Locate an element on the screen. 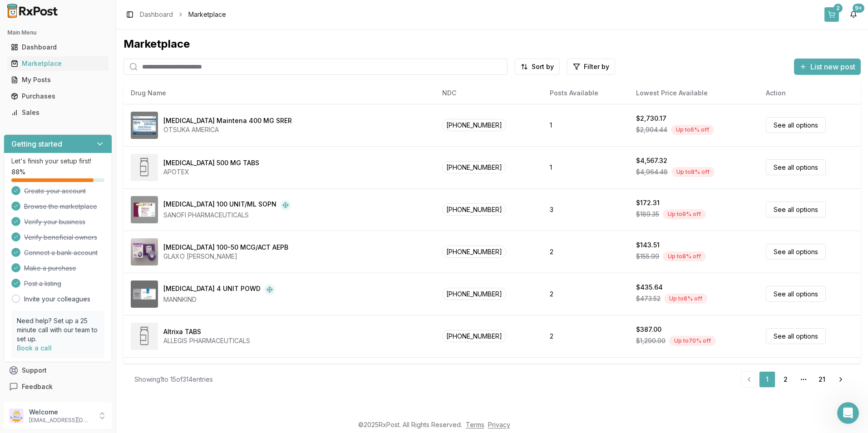  span: Browse the marketplace is located at coordinates (60, 206).